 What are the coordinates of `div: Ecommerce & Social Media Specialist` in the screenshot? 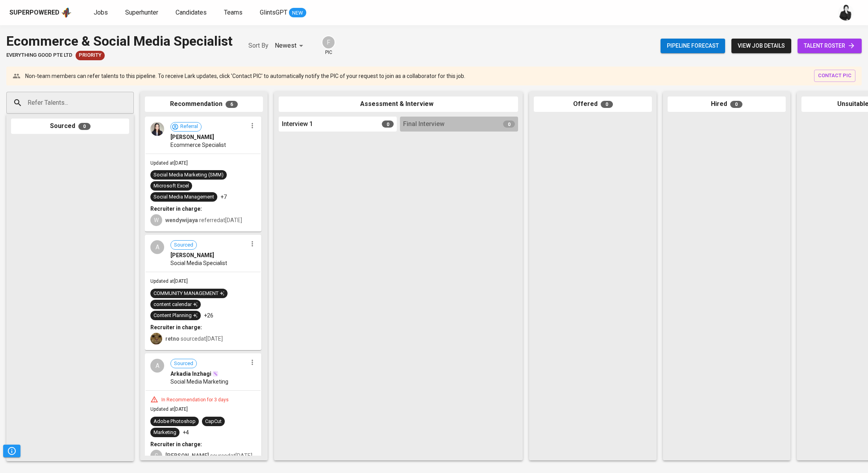 It's located at (119, 41).